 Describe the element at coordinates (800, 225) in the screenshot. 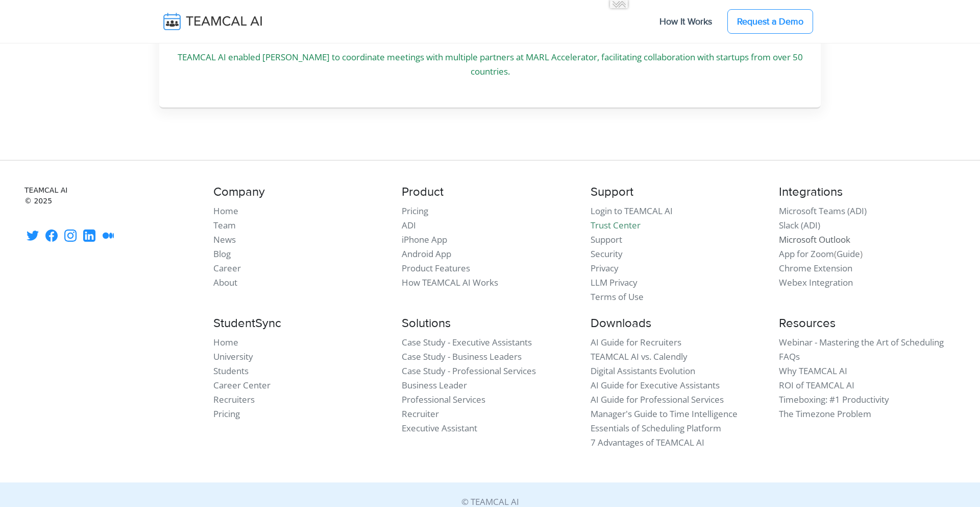

I see `a: Slack (ADI)` at that location.